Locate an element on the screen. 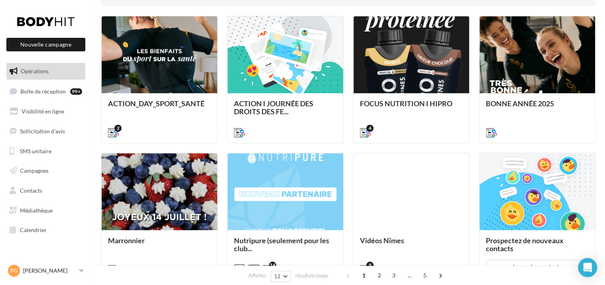 The image size is (605, 285). span: Prospectez de nouveaux contacts is located at coordinates (524, 245).